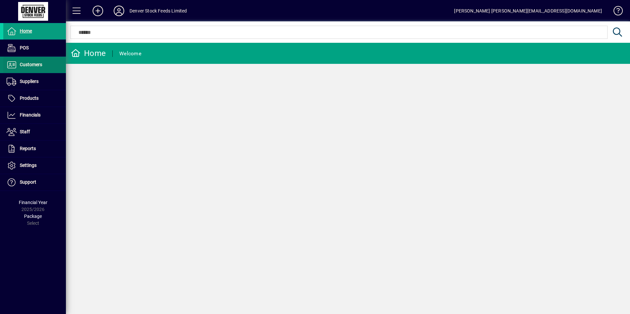 This screenshot has width=630, height=314. Describe the element at coordinates (28, 165) in the screenshot. I see `span: Settings` at that location.